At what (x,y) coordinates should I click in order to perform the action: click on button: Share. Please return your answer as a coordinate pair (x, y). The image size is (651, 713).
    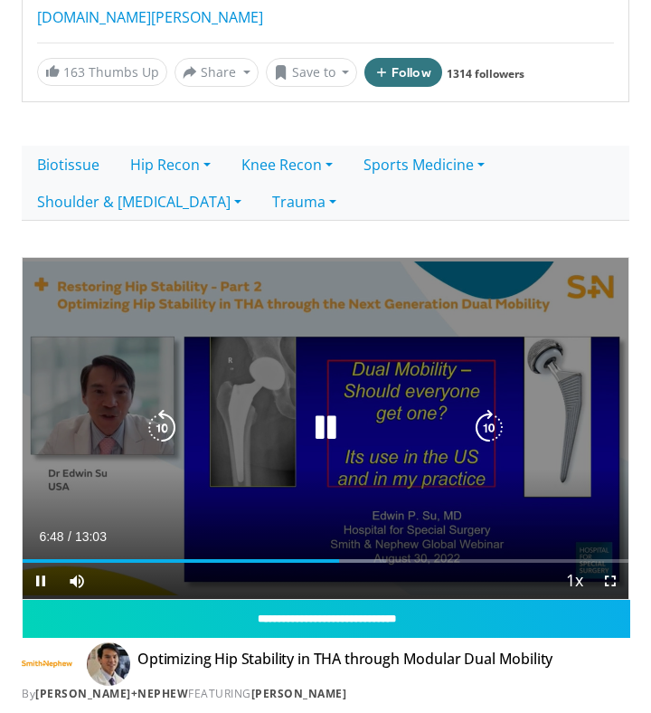
    Looking at the image, I should click on (216, 72).